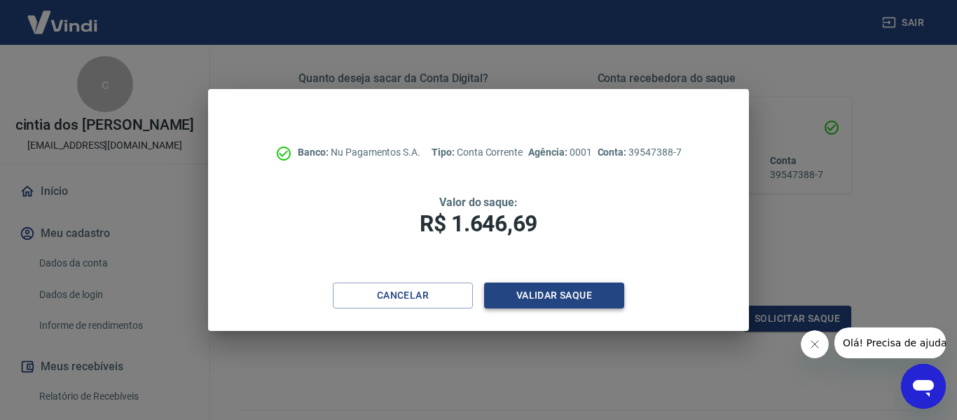 The height and width of the screenshot is (420, 957). I want to click on p: 39547388-7, so click(640, 152).